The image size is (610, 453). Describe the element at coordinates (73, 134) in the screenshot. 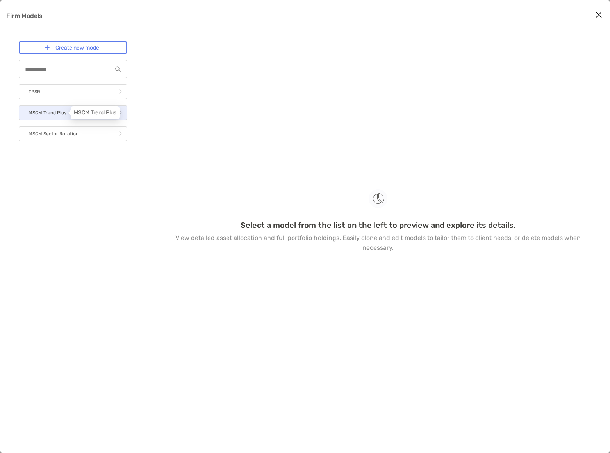

I see `a: MSCM Sector Rotation` at that location.